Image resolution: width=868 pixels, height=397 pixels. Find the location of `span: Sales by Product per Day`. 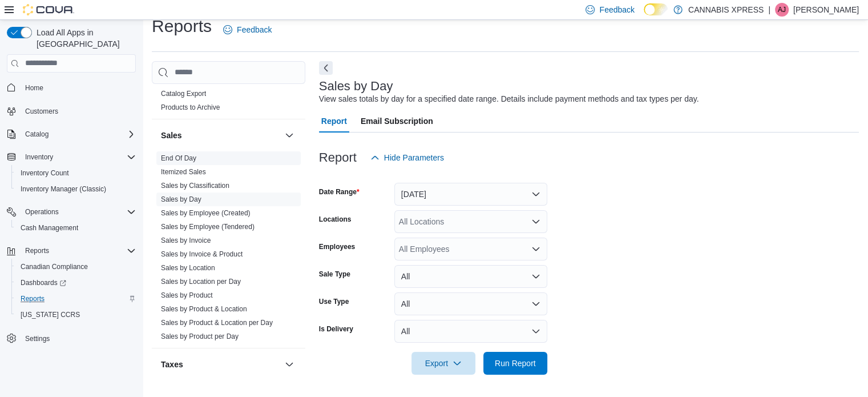

span: Sales by Product per Day is located at coordinates (200, 336).